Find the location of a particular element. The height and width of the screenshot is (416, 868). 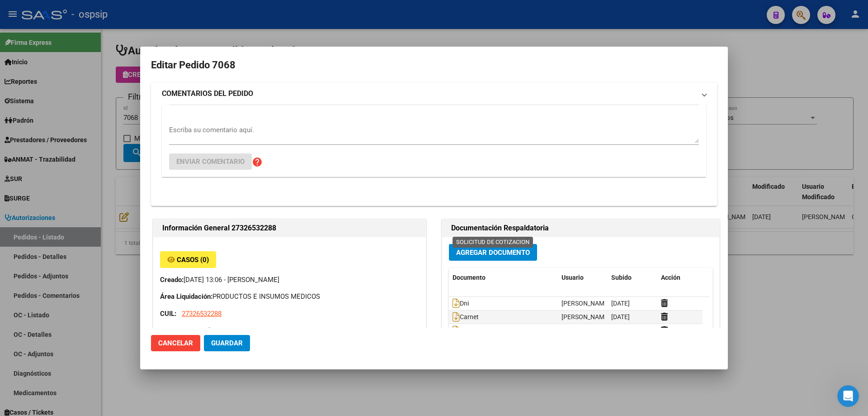

span: Subido is located at coordinates (621, 277).